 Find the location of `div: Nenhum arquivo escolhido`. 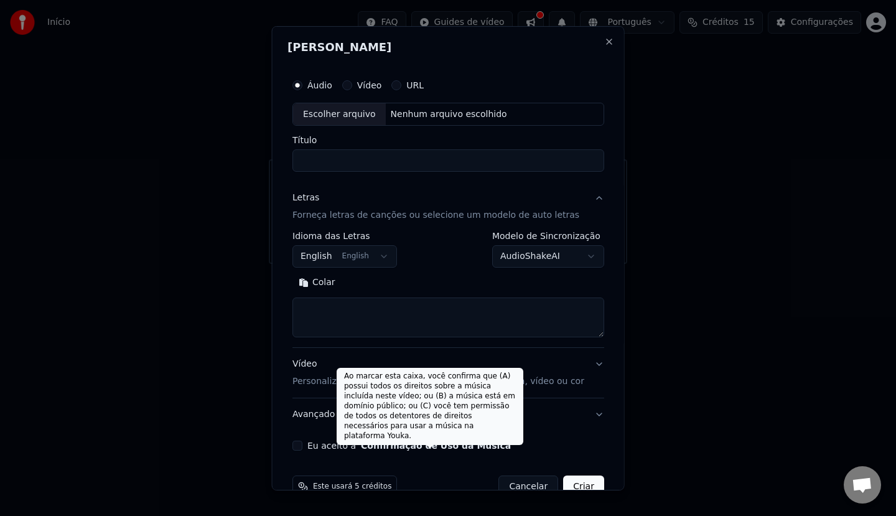

div: Nenhum arquivo escolhido is located at coordinates (448, 114).